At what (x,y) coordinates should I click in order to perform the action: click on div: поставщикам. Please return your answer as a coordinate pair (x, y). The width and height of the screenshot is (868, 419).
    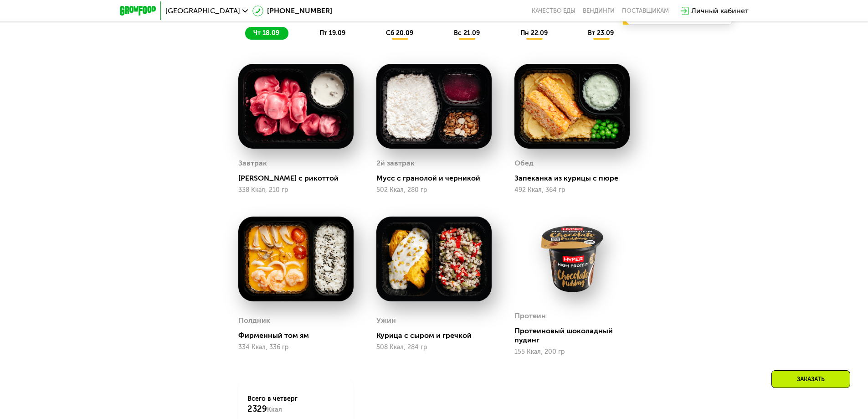
    Looking at the image, I should click on (645, 11).